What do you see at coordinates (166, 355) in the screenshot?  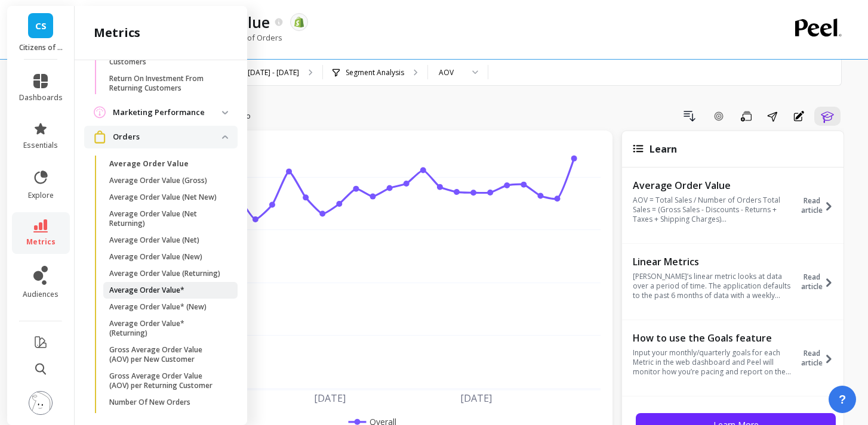 I see `p: Gross Average Order Value (AOV) per New Customer` at bounding box center [166, 355].